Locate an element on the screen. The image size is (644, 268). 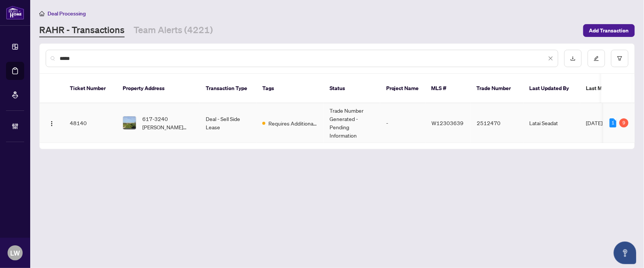
div: 9 is located at coordinates (624, 123).